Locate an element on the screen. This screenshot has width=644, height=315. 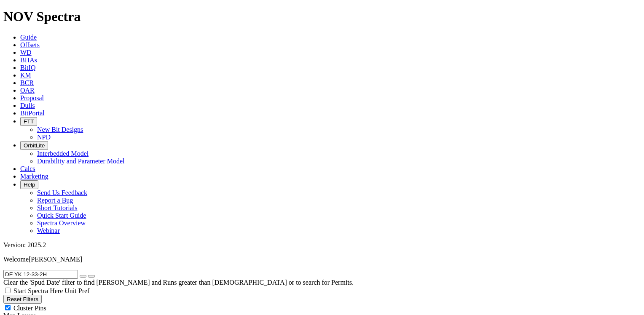
a: Report a Bug is located at coordinates (55, 200).